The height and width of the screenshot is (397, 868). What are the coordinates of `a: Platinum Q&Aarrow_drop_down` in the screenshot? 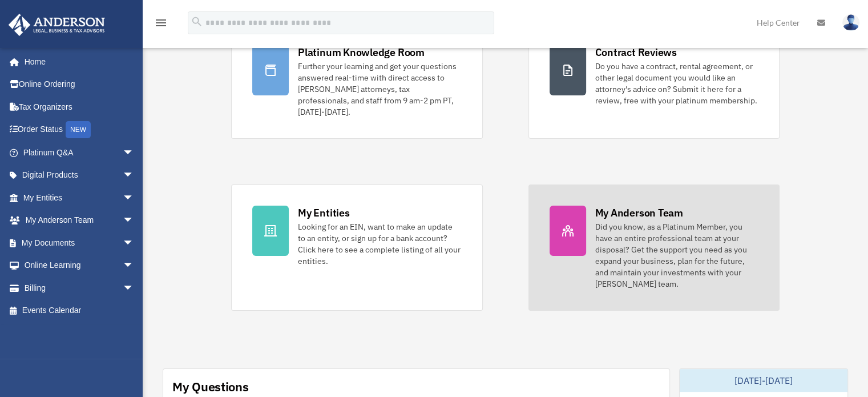 It's located at (79, 153).